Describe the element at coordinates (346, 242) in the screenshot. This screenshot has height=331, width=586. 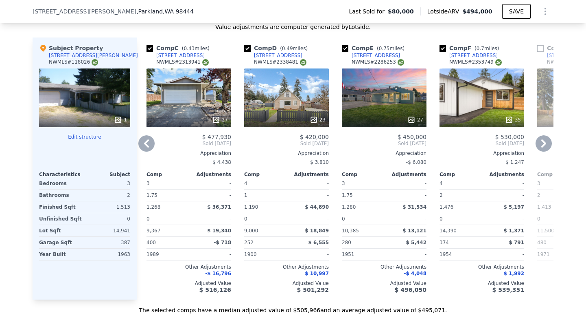
I see `span: 280` at that location.